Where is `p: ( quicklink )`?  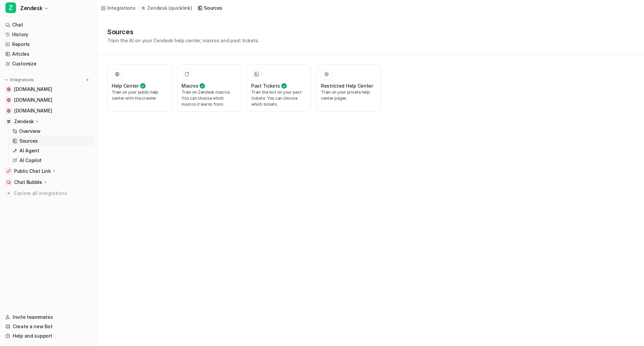 p: ( quicklink ) is located at coordinates (180, 8).